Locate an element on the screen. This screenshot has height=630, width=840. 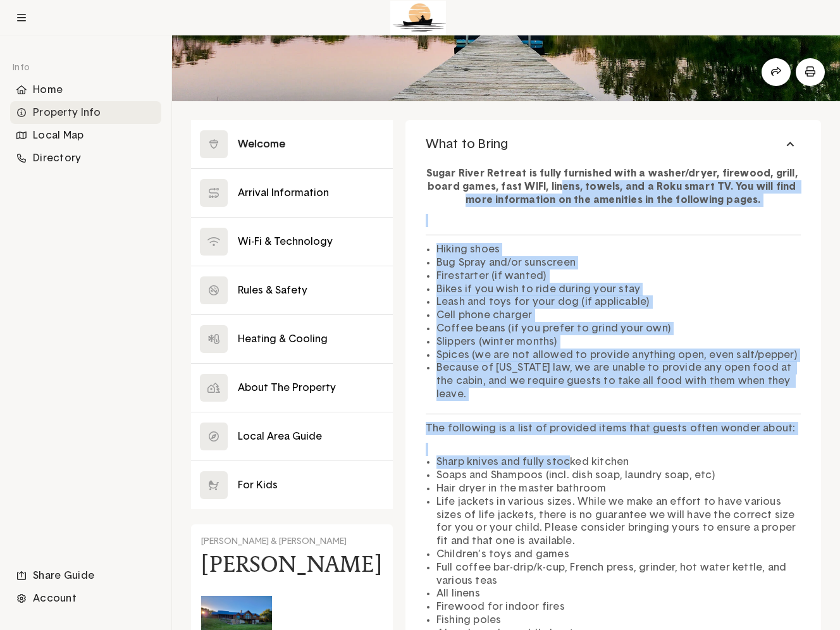
li: Life jackets in various sizes. While we make an effort to have various sizes of life jackets, the... is located at coordinates (619, 521).